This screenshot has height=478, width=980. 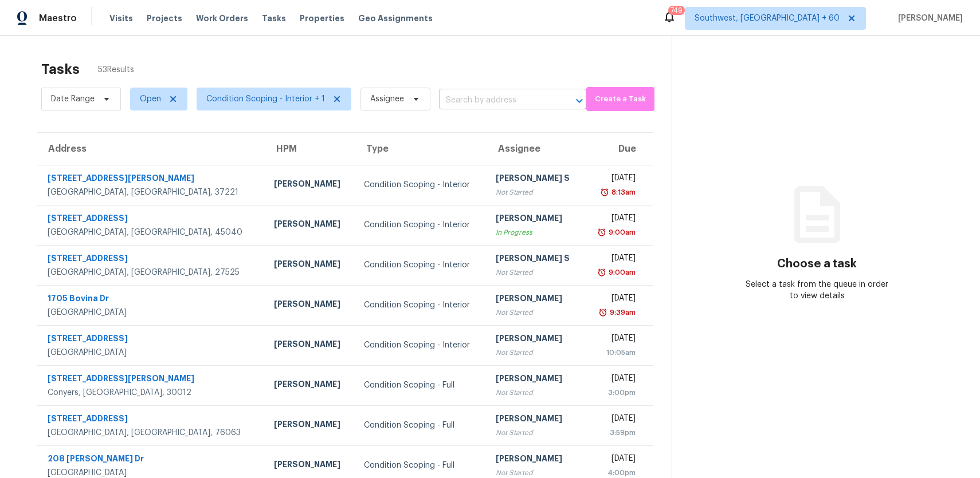 What do you see at coordinates (58, 18) in the screenshot?
I see `span: Maestro` at bounding box center [58, 18].